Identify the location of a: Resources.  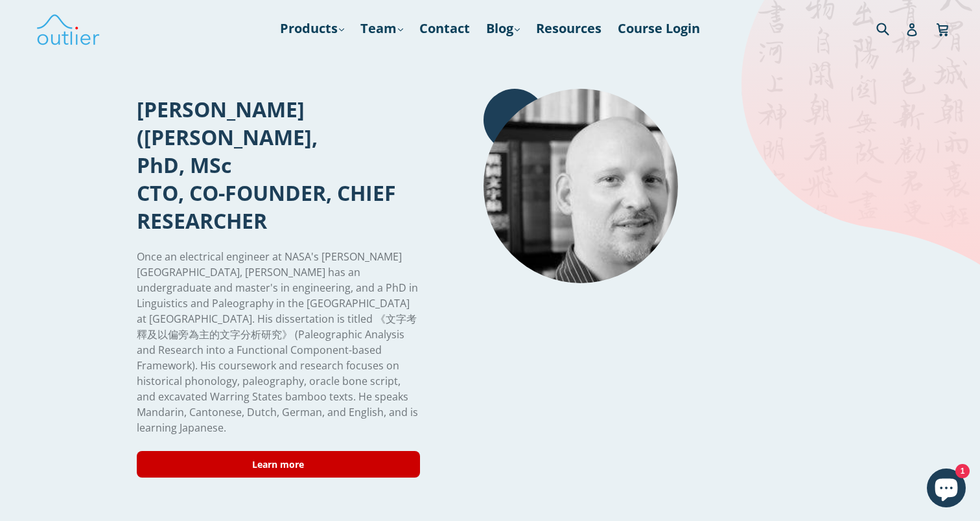
(568, 29).